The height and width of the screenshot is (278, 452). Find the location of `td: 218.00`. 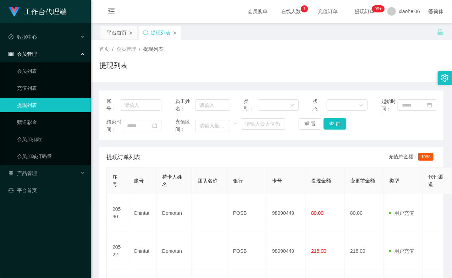

td: 218.00 is located at coordinates (364, 251).